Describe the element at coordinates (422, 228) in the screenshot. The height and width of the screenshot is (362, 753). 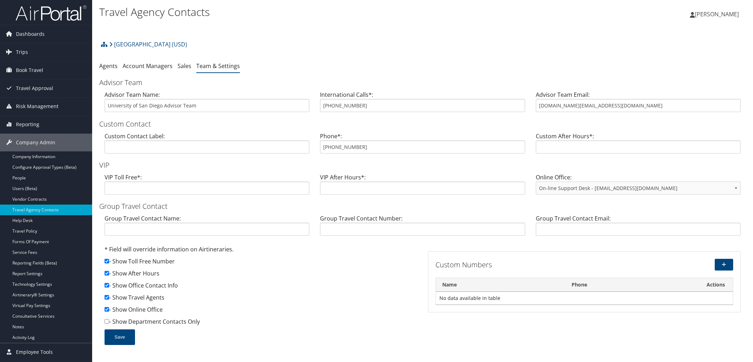
I see `div: Group Travel Contact Number:` at that location.